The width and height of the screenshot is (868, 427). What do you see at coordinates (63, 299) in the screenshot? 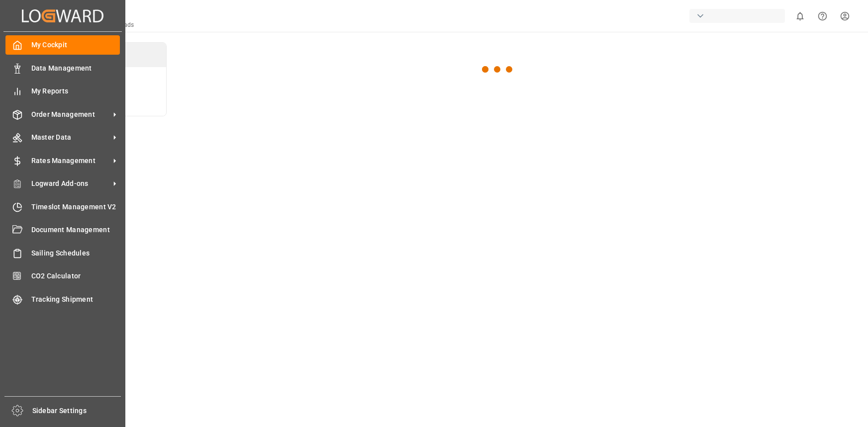
I see `a: Tracking Shipment` at bounding box center [63, 299].